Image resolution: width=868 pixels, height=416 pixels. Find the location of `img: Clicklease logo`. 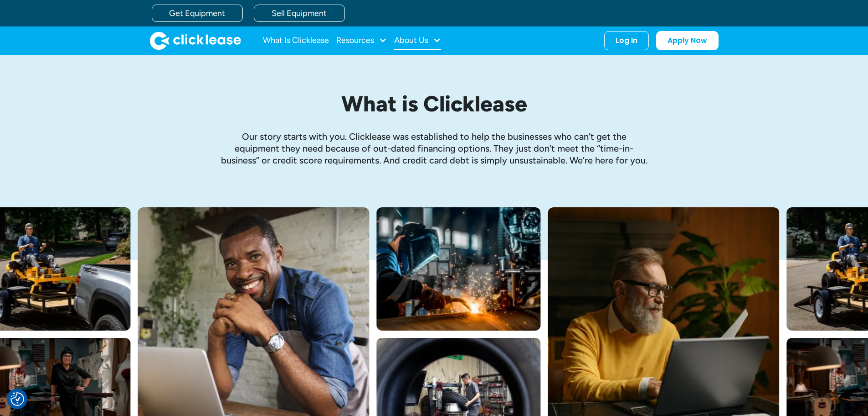

img: Clicklease logo is located at coordinates (196, 41).